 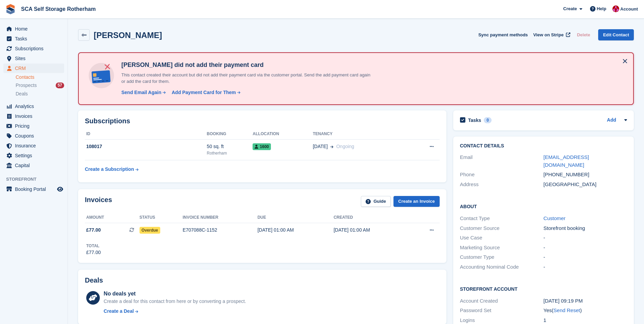 What do you see at coordinates (146, 146) in the screenshot?
I see `div: 108017` at bounding box center [146, 146].